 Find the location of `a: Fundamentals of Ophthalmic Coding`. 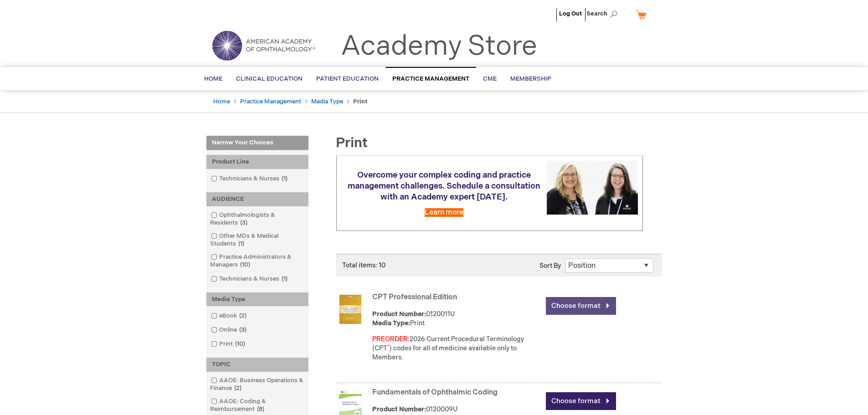

a: Fundamentals of Ophthalmic Coding is located at coordinates (435, 392).